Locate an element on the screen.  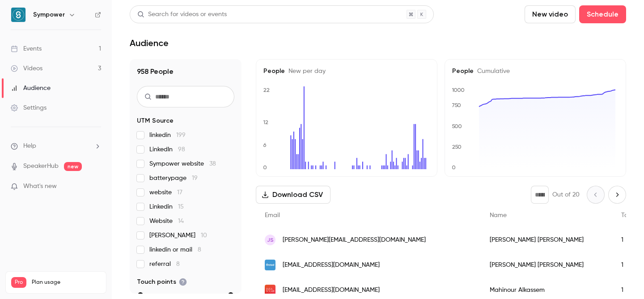
text: 6 is located at coordinates (265, 145).